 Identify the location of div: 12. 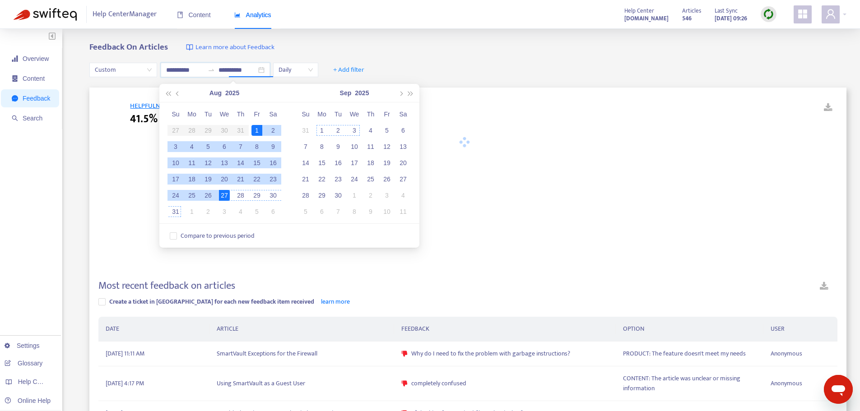
(387, 147).